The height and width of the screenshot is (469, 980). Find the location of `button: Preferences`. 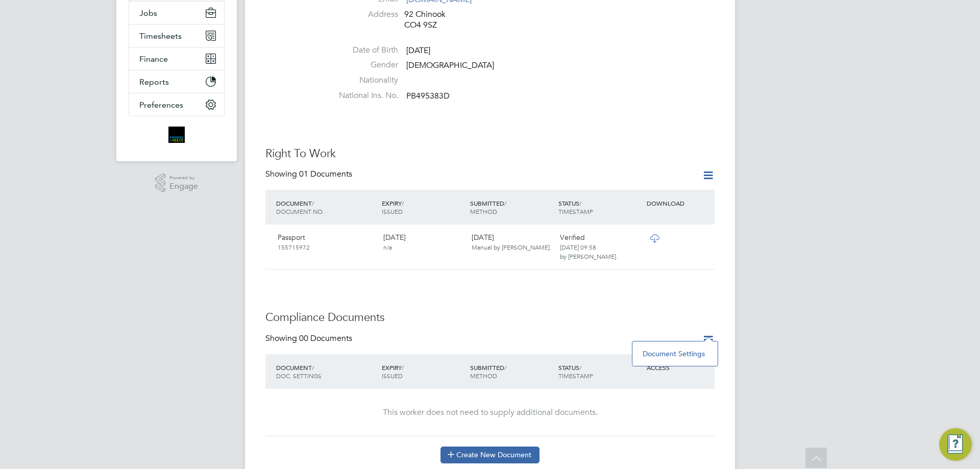

button: Preferences is located at coordinates (176, 104).